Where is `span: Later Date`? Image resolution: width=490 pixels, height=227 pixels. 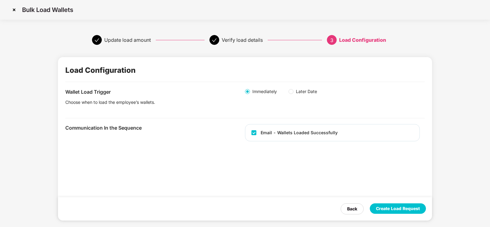 span: Later Date is located at coordinates (306, 91).